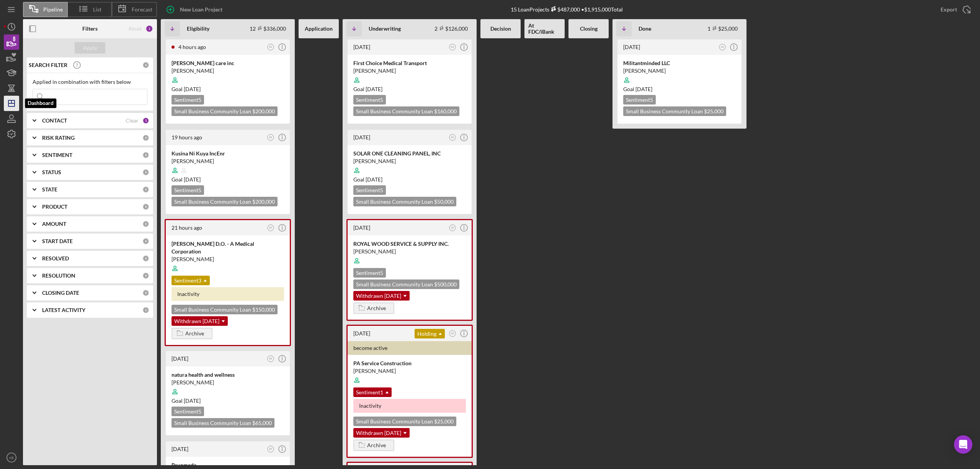 The width and height of the screenshot is (980, 469). Describe the element at coordinates (192, 46) in the screenshot. I see `time: 2025-09-09 15:23` at that location.